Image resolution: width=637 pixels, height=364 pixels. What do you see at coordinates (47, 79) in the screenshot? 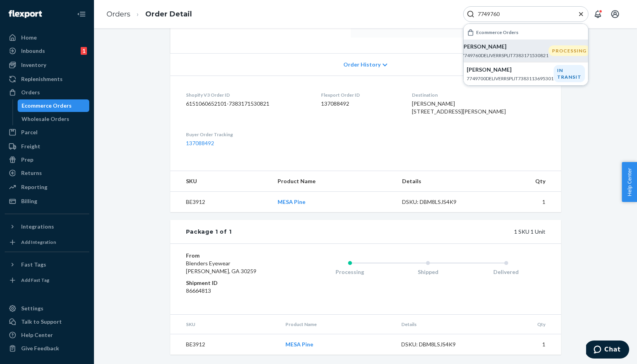
I see `a: Replenishments` at bounding box center [47, 79].